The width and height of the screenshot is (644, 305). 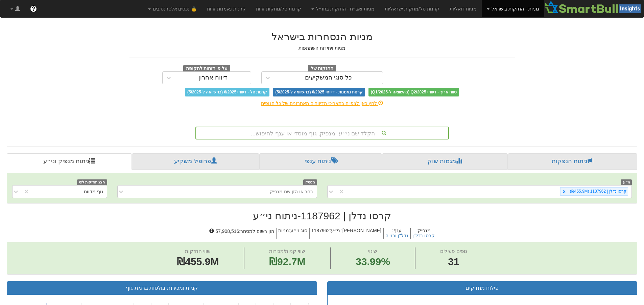 I want to click on span: 31, so click(x=453, y=262).